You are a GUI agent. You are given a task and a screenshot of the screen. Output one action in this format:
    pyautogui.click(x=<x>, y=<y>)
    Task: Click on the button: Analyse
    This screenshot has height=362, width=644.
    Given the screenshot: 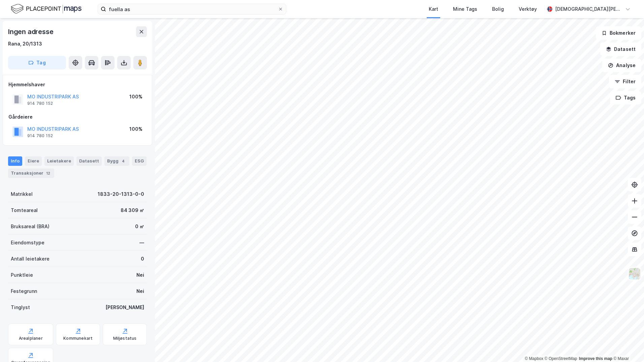 What is the action you would take?
    pyautogui.click(x=622, y=65)
    